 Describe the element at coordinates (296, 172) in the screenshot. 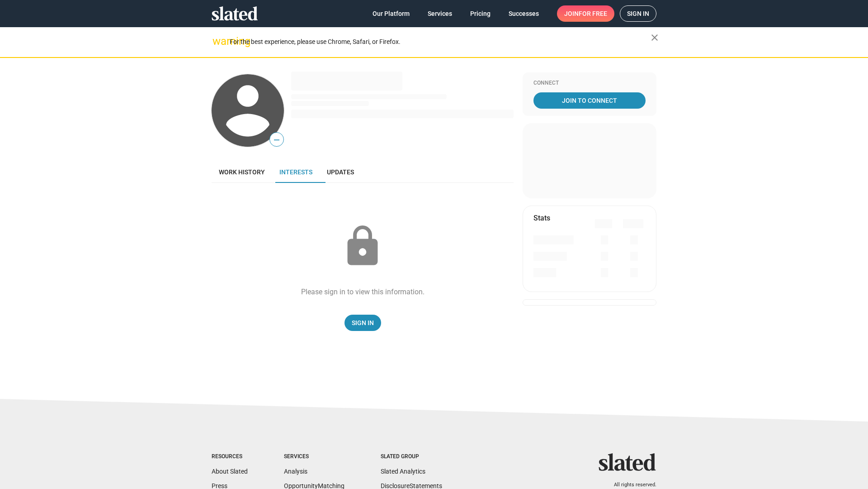

I see `a: Interests` at that location.